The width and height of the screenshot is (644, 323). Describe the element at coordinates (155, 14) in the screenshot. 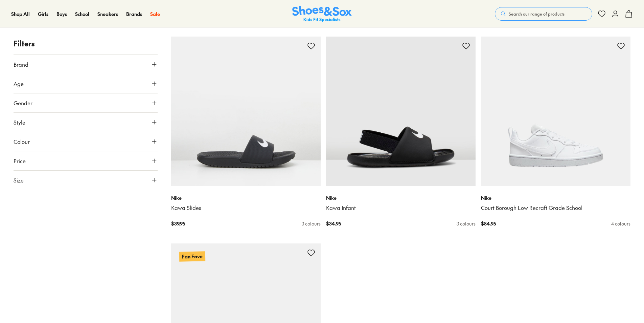

I see `a: Sale` at that location.